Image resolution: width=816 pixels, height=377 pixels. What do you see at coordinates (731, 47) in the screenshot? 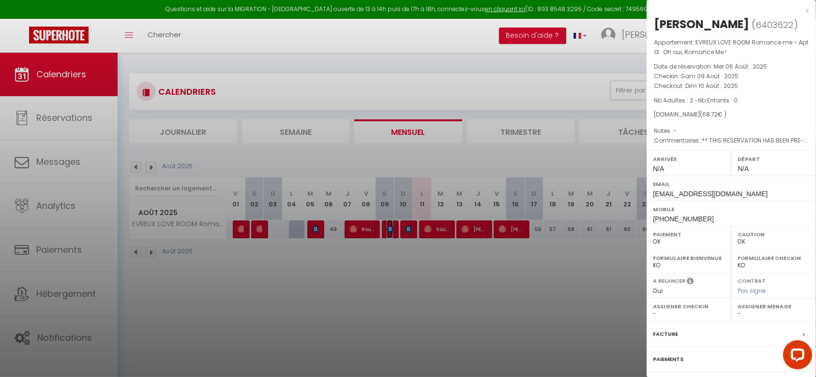
I see `span: EVREUX LOVE ROOM Romance me - Apt 13 · Oh oui, Romance Me !` at bounding box center [731, 47].